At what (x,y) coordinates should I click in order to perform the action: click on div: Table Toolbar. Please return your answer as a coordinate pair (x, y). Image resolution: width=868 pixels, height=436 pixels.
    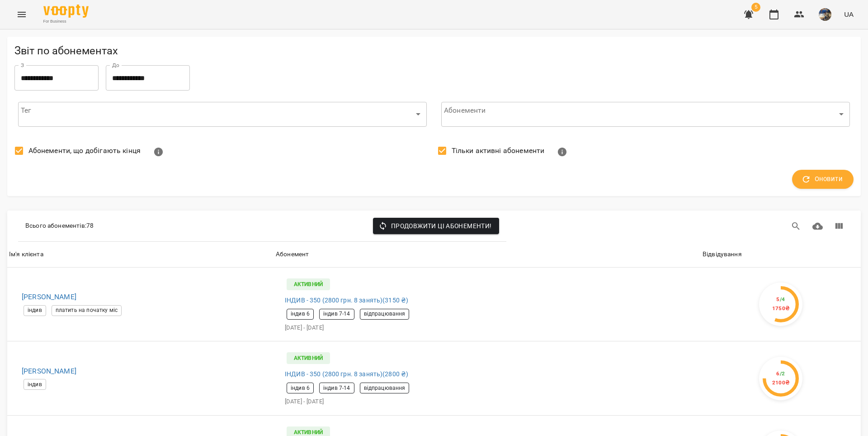
    Looking at the image, I should click on (434, 226).